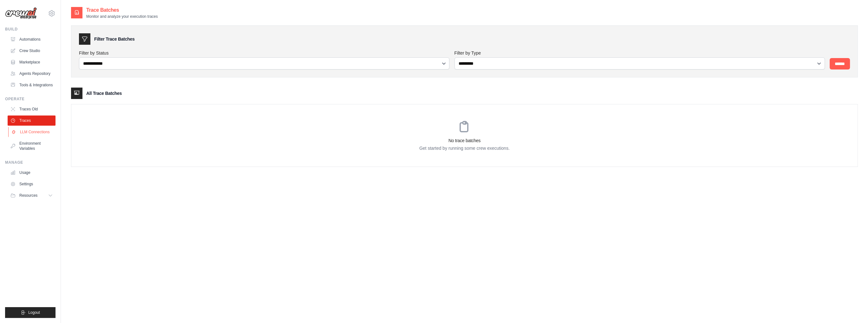 The width and height of the screenshot is (868, 323). Describe the element at coordinates (32, 109) in the screenshot. I see `a: Traces Old` at that location.